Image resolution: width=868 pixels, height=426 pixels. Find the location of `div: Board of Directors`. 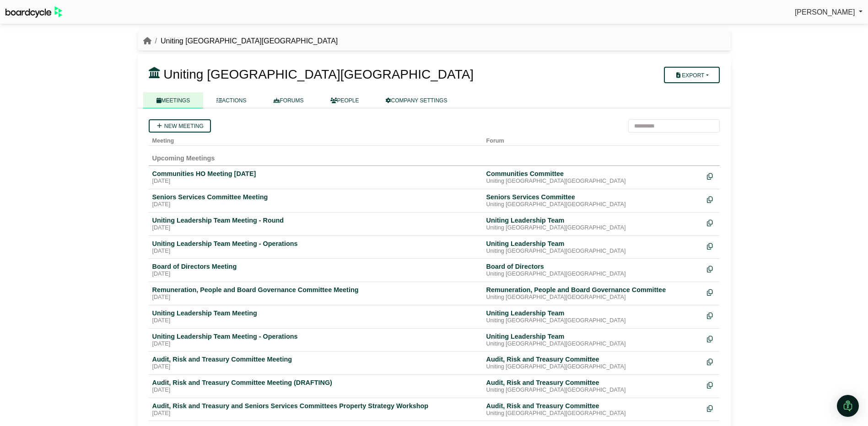

div: Board of Directors is located at coordinates (593, 266).